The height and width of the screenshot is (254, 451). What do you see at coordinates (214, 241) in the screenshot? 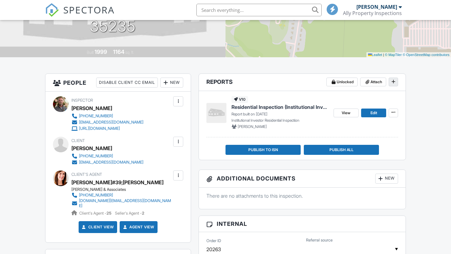
I see `label: Order ID` at bounding box center [214, 241].